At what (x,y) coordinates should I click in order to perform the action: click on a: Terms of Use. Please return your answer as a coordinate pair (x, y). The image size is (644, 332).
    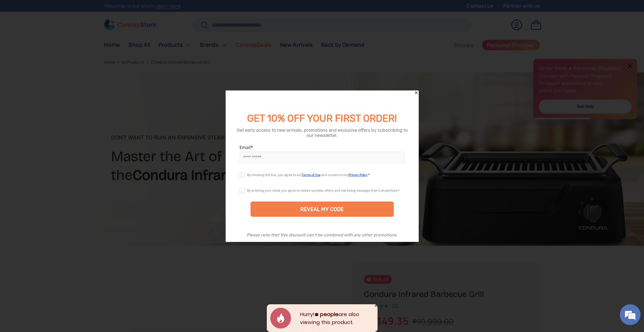
    Looking at the image, I should click on (311, 175).